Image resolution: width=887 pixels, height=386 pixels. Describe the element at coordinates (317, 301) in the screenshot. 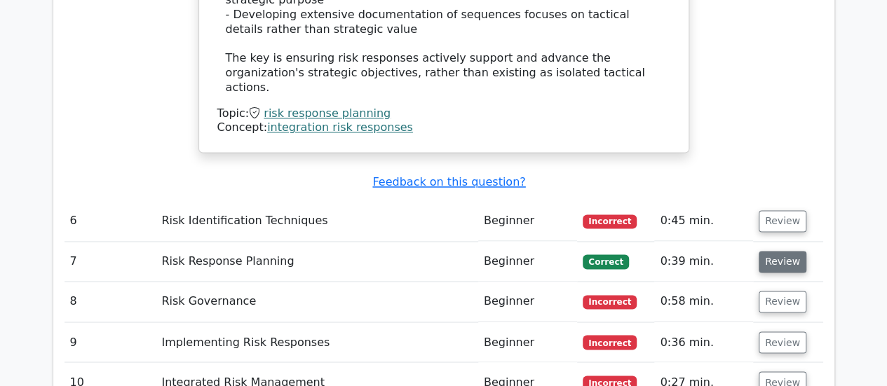

I see `td: Risk Governance` at that location.